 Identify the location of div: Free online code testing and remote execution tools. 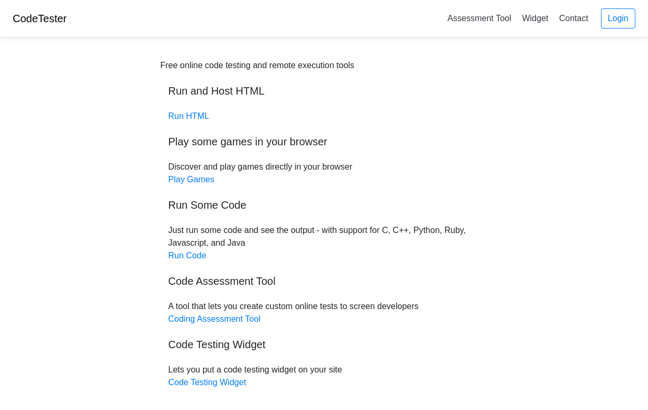
(257, 65).